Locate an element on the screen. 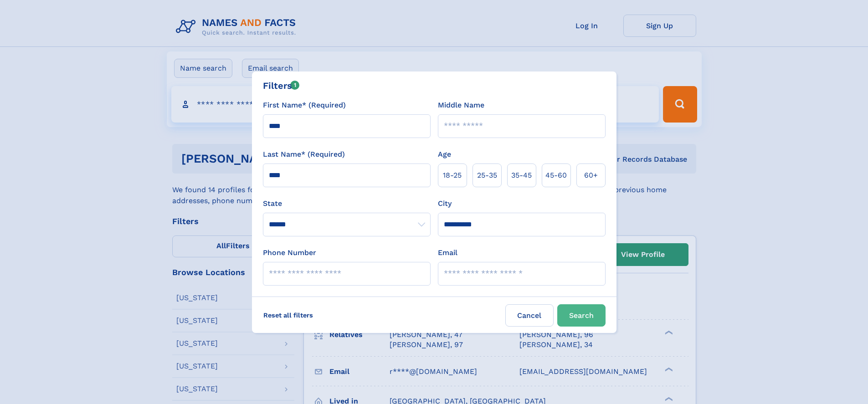  span: 45‑60 is located at coordinates (556, 176).